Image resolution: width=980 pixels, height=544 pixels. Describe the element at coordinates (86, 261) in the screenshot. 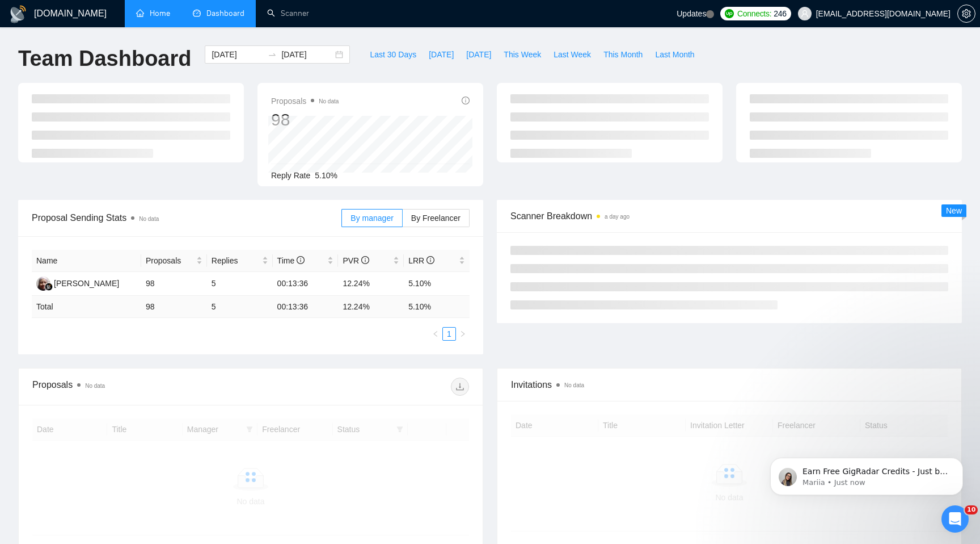

I see `th: Name` at that location.